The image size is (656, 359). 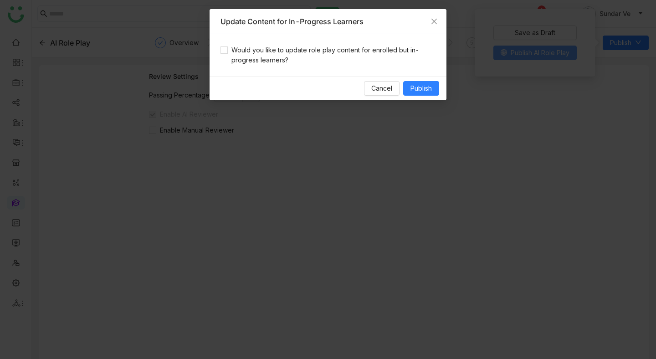 I want to click on span: Would you like to update role play content for enrolled but in-progress learners?, so click(x=331, y=55).